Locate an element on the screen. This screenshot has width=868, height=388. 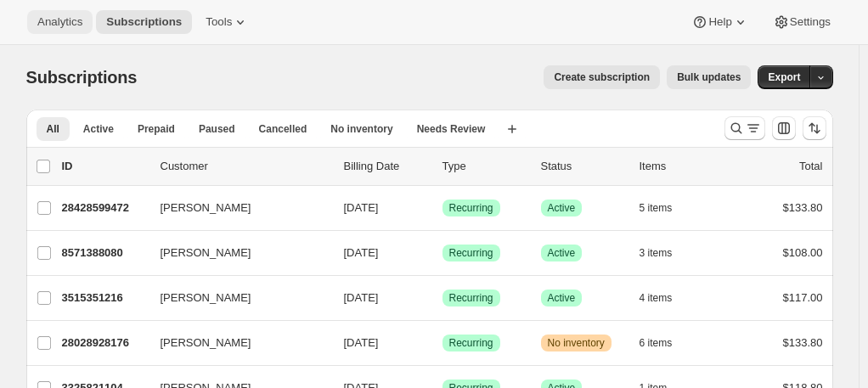
button: Bulk updates is located at coordinates (708, 77).